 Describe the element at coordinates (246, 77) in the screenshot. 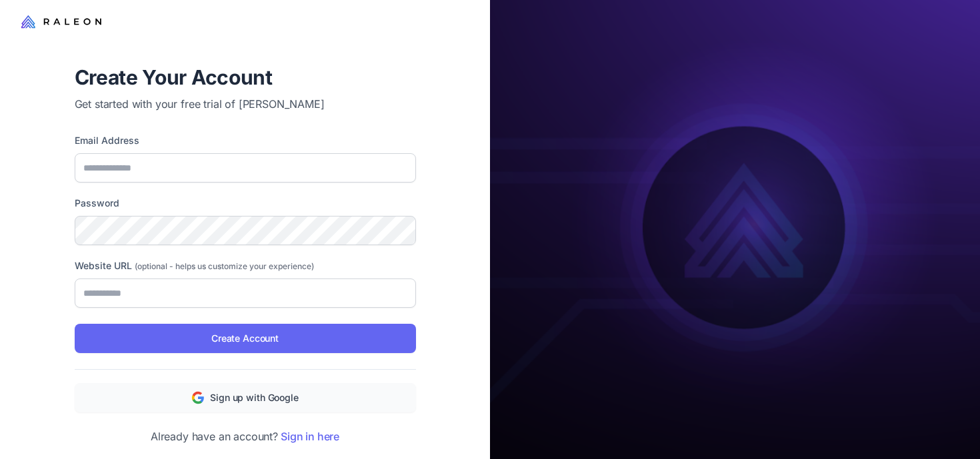

I see `h1: Create Your Account` at that location.